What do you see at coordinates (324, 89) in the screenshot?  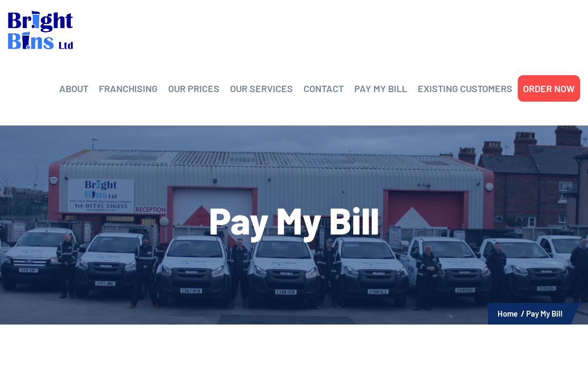 I see `a: CONTACT` at bounding box center [324, 89].